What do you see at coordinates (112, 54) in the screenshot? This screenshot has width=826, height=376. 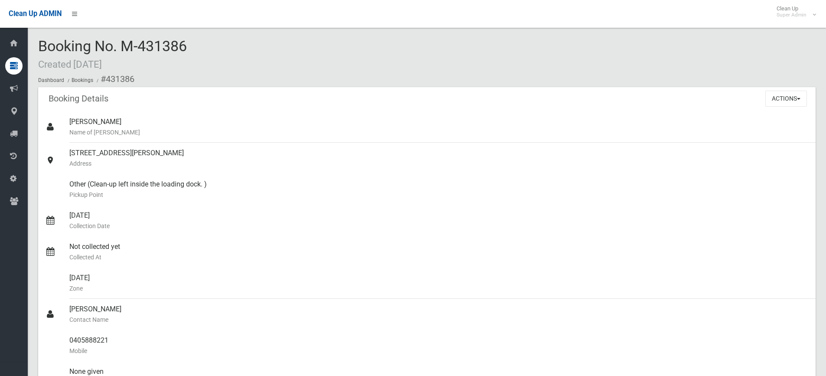 I see `span: Booking No. M-431386` at bounding box center [112, 54].